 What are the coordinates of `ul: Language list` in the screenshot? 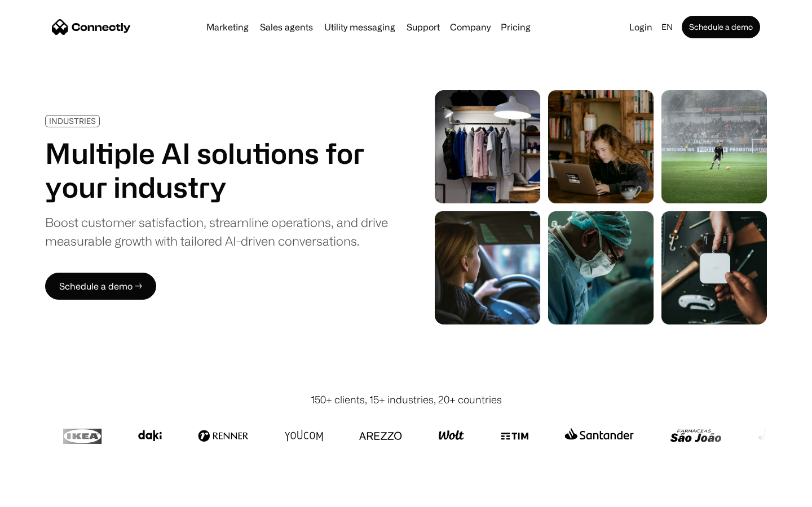 It's located at (45, 495).